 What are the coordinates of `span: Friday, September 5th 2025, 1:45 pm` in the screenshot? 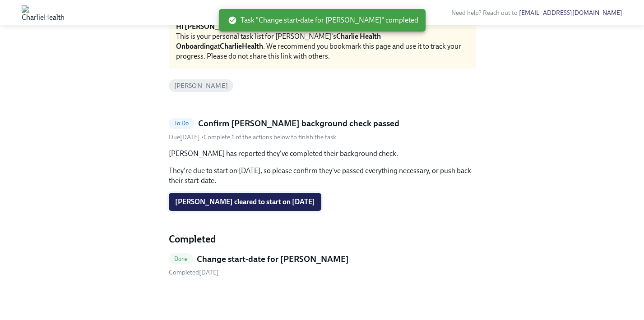 It's located at (194, 272).